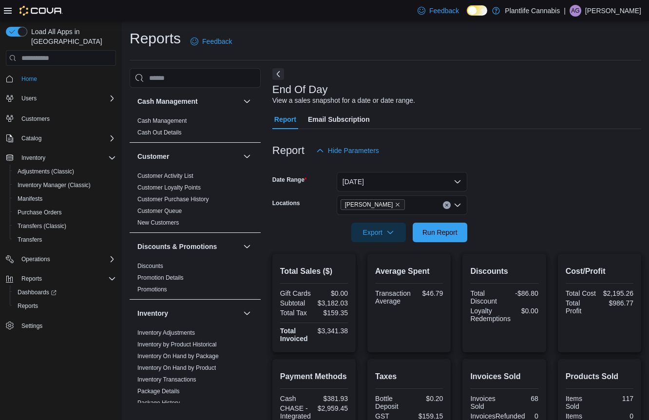  I want to click on div: Transaction Average, so click(393, 297).